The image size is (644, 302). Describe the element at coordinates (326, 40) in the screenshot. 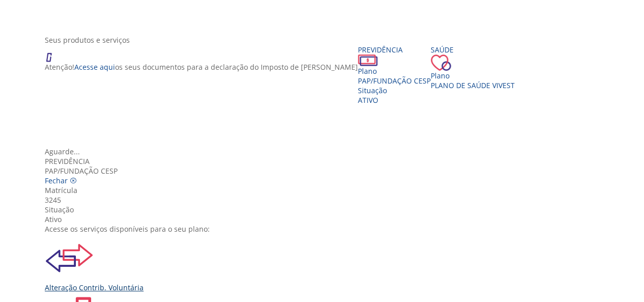

I see `div: Seus produtos e serviços` at that location.